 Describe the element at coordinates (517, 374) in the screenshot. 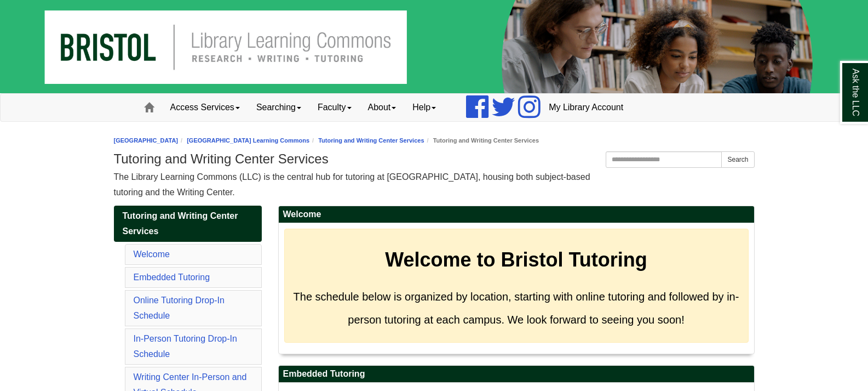

I see `h2: Embedded Tutoring` at that location.